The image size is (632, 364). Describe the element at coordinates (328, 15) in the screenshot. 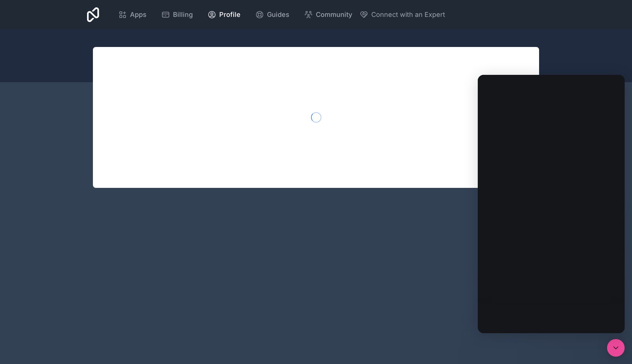

I see `a: Community` at that location.